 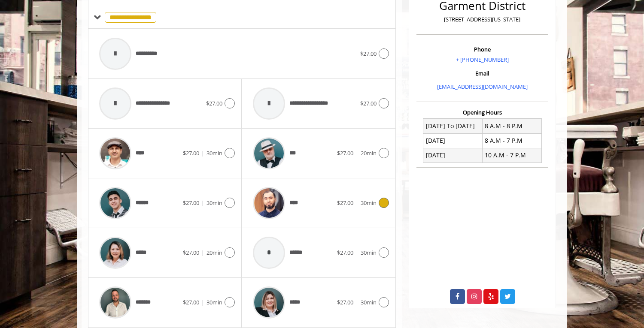 I want to click on td: 10 A.M - 7 P.M, so click(x=512, y=155).